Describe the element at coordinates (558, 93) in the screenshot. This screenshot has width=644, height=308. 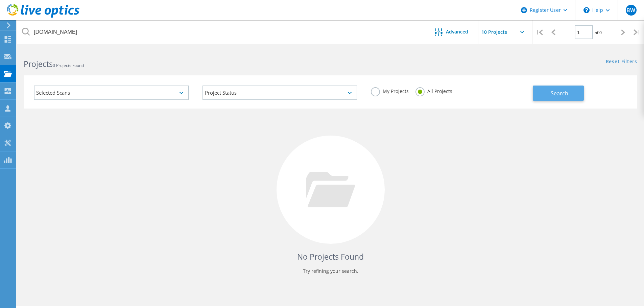
I see `button: Search` at that location.